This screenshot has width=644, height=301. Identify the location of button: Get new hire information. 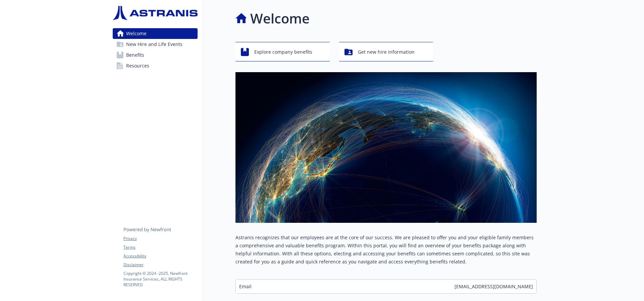
(386, 52).